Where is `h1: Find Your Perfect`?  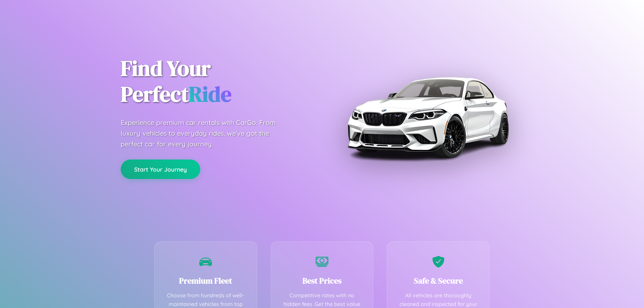 h1: Find Your Perfect is located at coordinates (216, 81).